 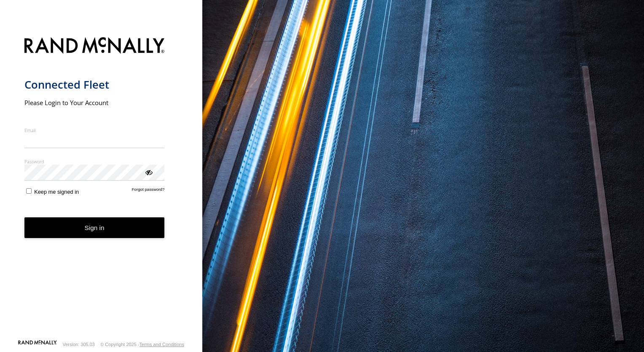 I want to click on a: Terms and Conditions, so click(x=162, y=345).